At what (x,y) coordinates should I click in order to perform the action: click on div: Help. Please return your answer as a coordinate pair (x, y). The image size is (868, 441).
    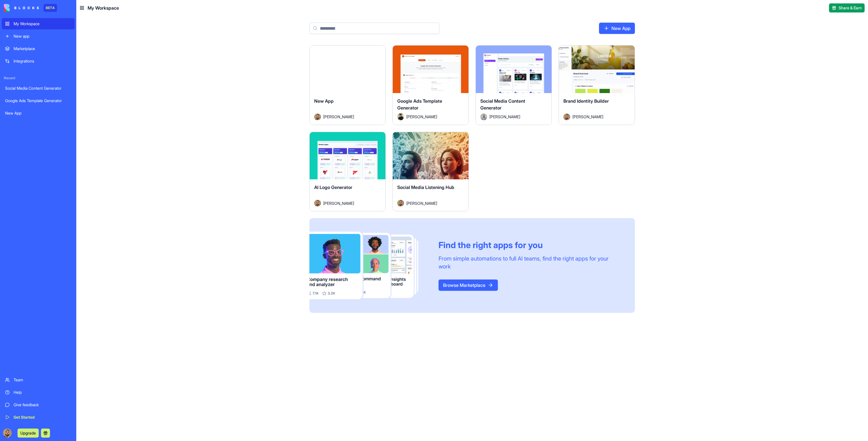
    Looking at the image, I should click on (42, 393).